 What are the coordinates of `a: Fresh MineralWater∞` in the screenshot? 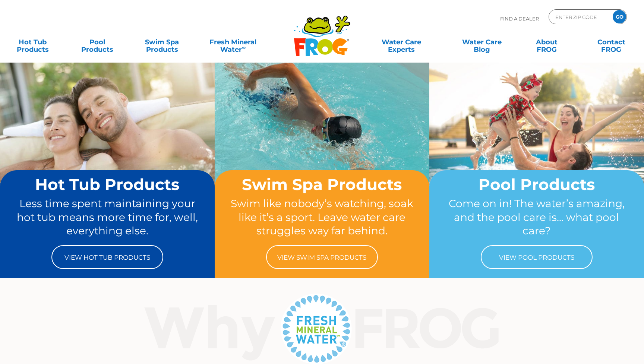 It's located at (233, 42).